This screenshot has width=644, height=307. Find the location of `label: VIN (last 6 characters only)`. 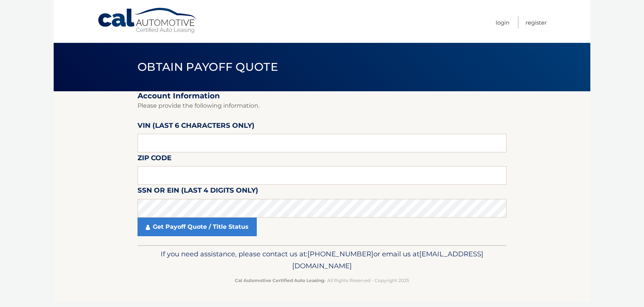

label: VIN (last 6 characters only) is located at coordinates (196, 127).